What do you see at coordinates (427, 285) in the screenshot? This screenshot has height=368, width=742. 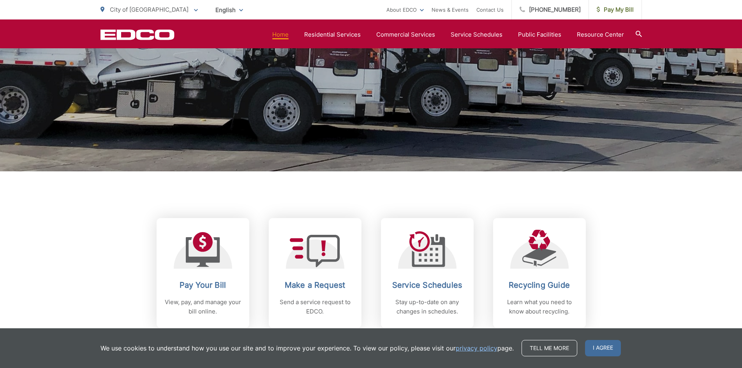 I see `h2: Service Schedules` at bounding box center [427, 285].